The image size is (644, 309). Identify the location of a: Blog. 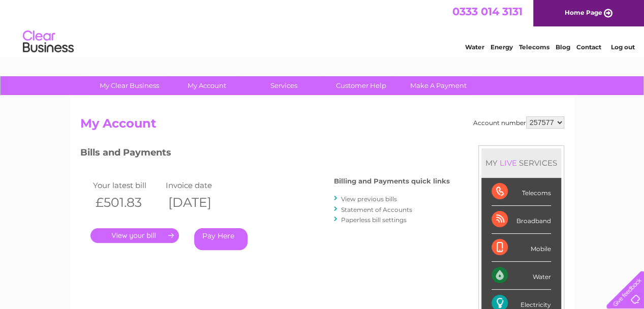
(563, 46).